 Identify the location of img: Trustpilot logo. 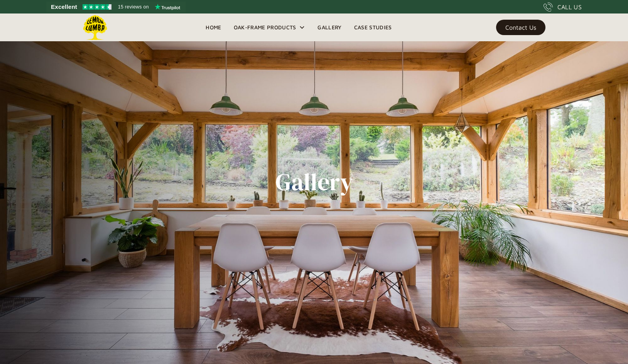
(168, 7).